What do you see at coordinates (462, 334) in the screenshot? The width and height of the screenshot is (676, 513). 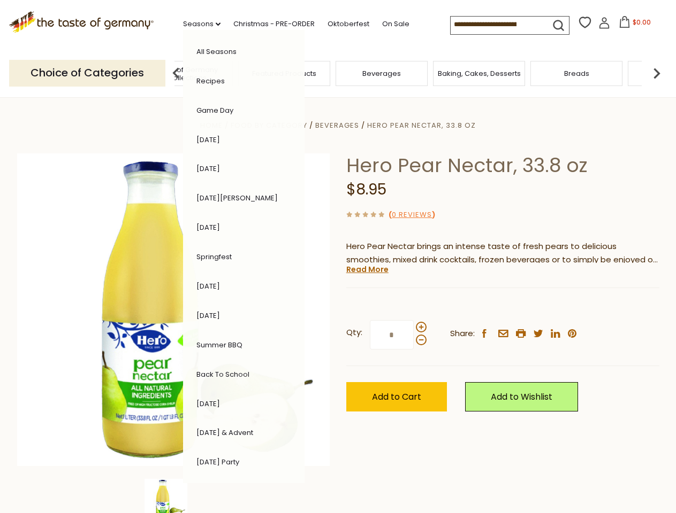 I see `span: Share:` at bounding box center [462, 334].